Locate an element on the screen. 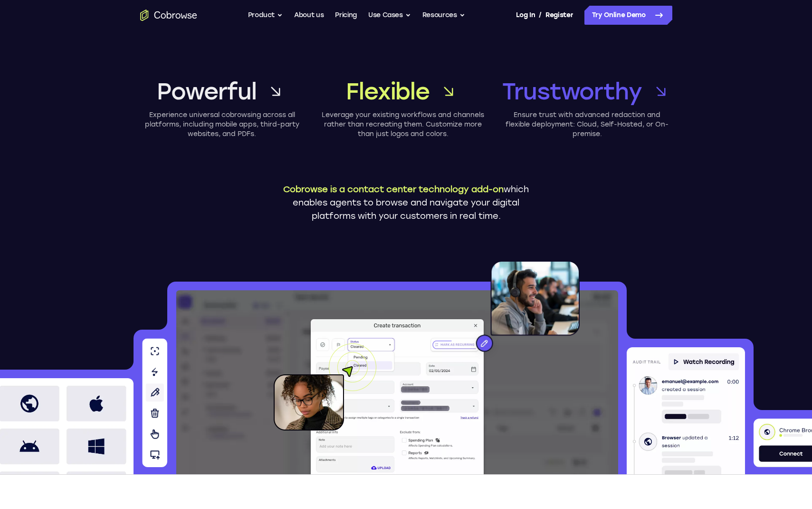 The image size is (812, 509). img: Agent and customer interacting during a co-browsing session is located at coordinates (397, 396).